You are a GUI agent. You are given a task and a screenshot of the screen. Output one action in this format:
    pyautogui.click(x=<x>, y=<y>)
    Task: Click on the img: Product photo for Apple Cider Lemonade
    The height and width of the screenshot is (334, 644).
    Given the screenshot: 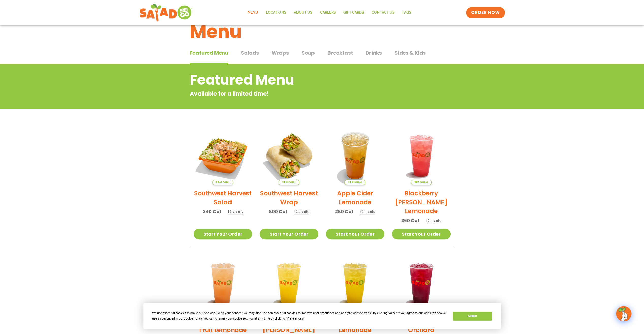 What is the action you would take?
    pyautogui.click(x=355, y=155)
    